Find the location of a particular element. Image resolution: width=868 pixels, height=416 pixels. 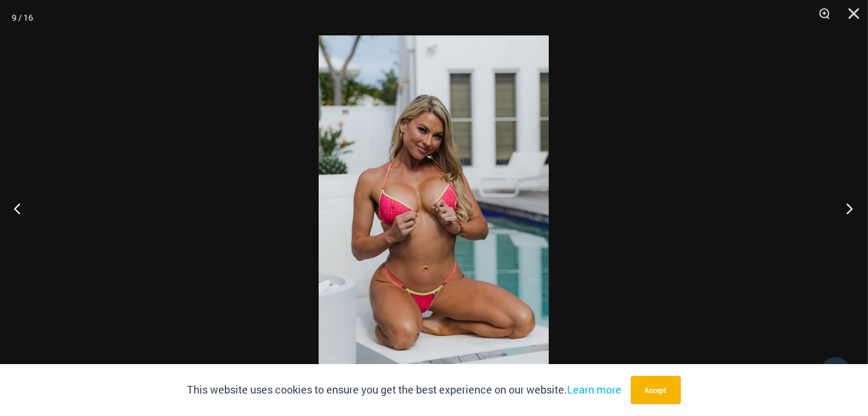

img: Bubble Mesh Highlight Pink 323 Top 469 Thong 05 is located at coordinates (434, 208).